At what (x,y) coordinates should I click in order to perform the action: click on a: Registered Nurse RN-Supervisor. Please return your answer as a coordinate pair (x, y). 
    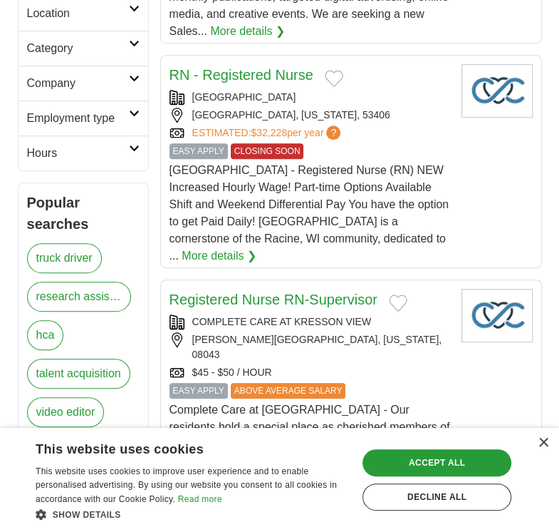
    Looking at the image, I should click on (274, 299).